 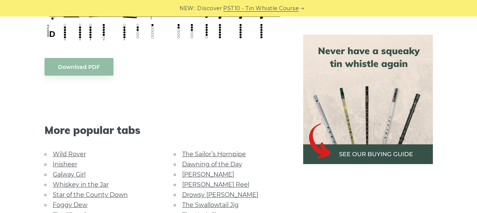 What do you see at coordinates (261, 8) in the screenshot?
I see `a: PST10 - Tin Whistle Course` at bounding box center [261, 8].